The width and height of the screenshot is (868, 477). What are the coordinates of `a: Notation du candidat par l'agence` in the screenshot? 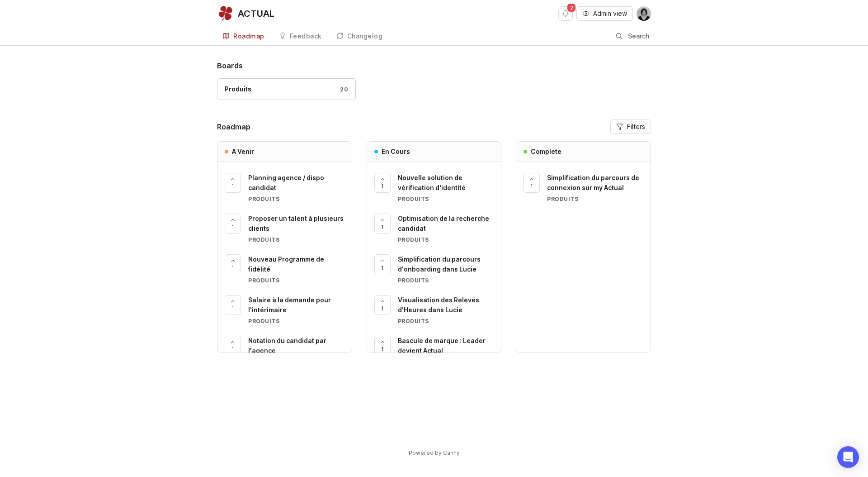 It's located at (296, 350).